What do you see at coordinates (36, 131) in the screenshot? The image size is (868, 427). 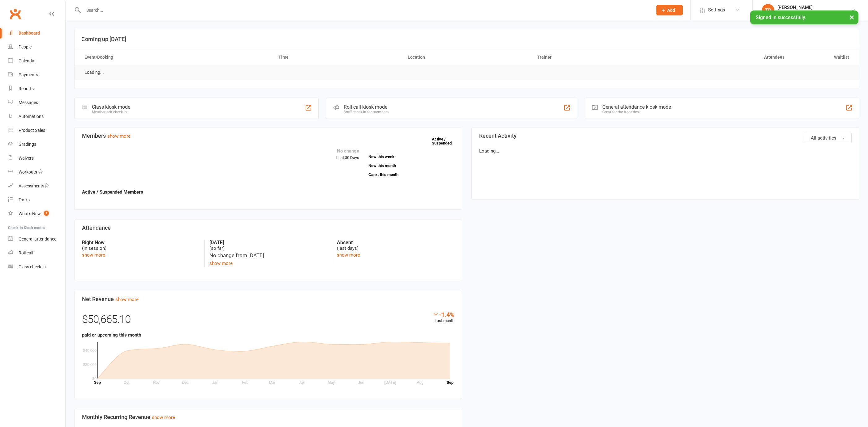 I see `a: Product Sales` at bounding box center [36, 131].